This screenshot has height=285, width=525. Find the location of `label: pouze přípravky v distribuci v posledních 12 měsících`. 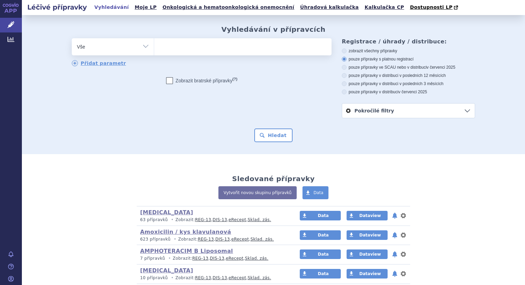

label: pouze přípravky v distribuci v posledních 12 měsících is located at coordinates (409, 76).